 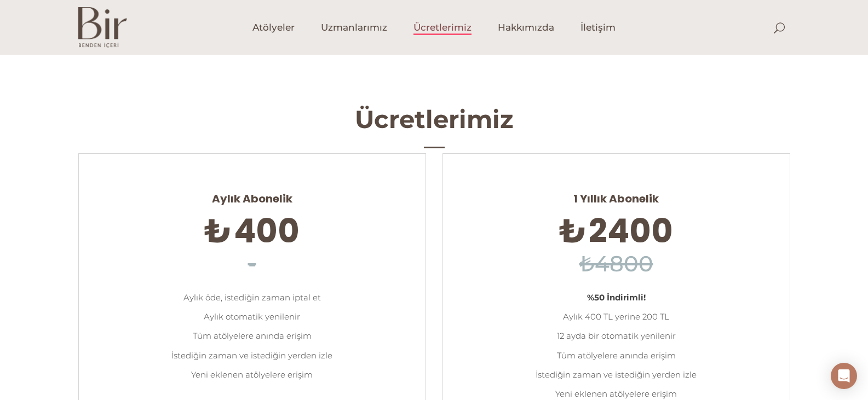 What do you see at coordinates (616, 194) in the screenshot?
I see `span: 1 Yıllık Abonelik` at bounding box center [616, 194].